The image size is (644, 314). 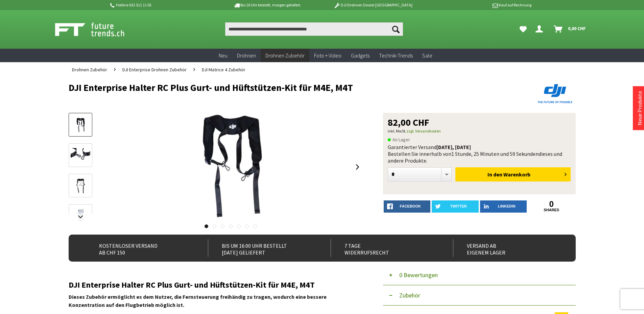 What do you see at coordinates (223, 70) in the screenshot?
I see `span: DJI Matrice 4 Zubehör` at bounding box center [223, 70].